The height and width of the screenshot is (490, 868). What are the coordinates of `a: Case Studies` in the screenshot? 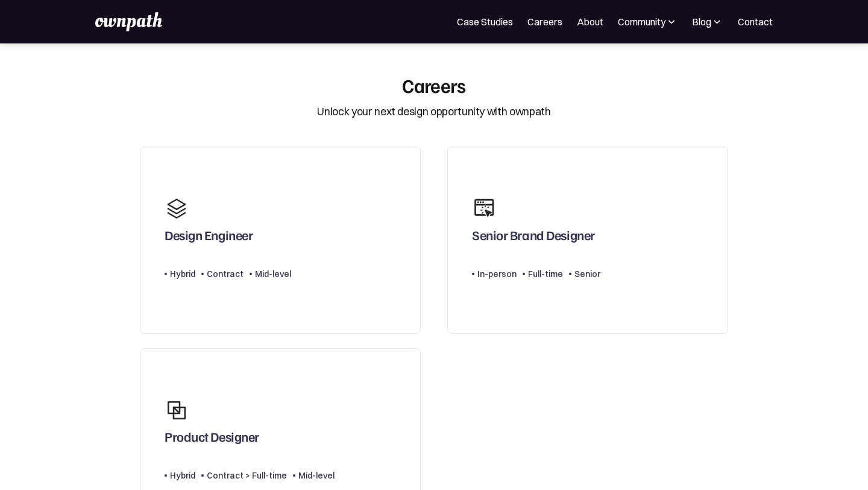 It's located at (485, 22).